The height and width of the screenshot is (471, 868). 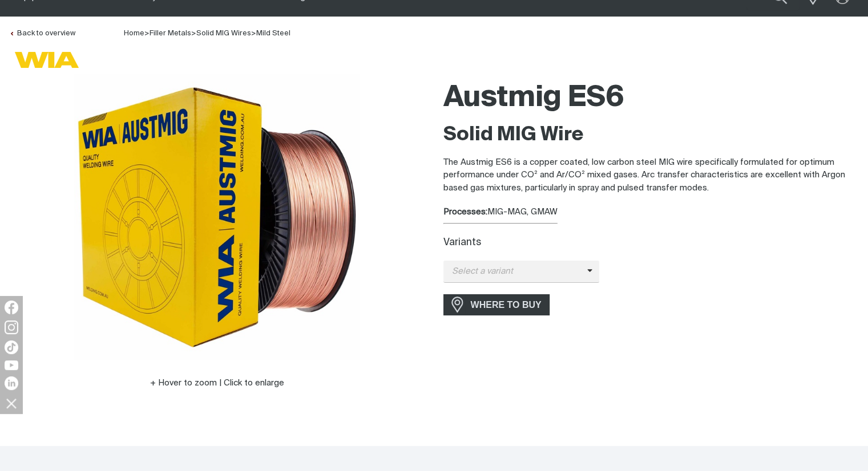 What do you see at coordinates (134, 33) in the screenshot?
I see `span: Home` at bounding box center [134, 33].